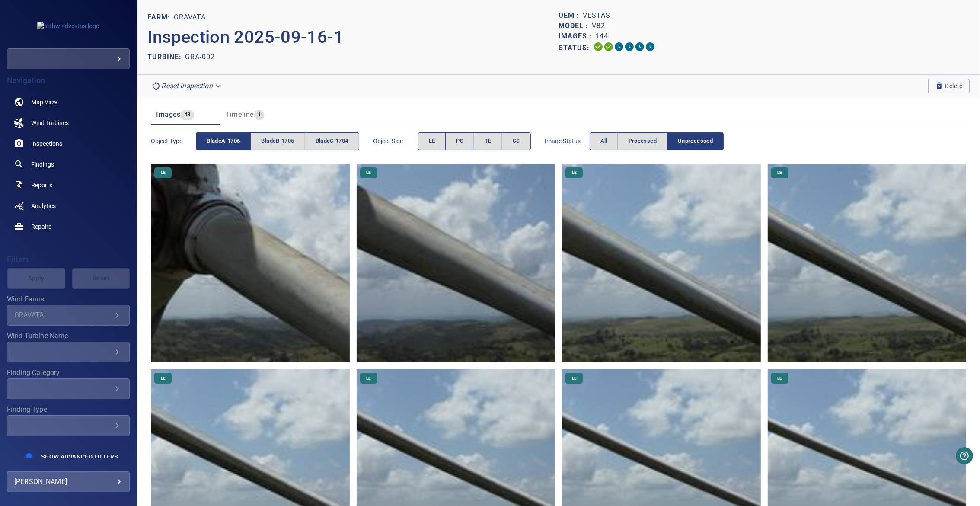 Image resolution: width=980 pixels, height=506 pixels. Describe the element at coordinates (50, 123) in the screenshot. I see `span: Wind Turbines` at that location.